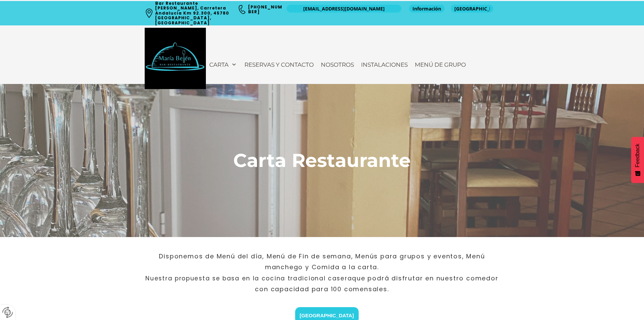 The width and height of the screenshot is (644, 320). I want to click on span: Menú de Grupo, so click(440, 65).